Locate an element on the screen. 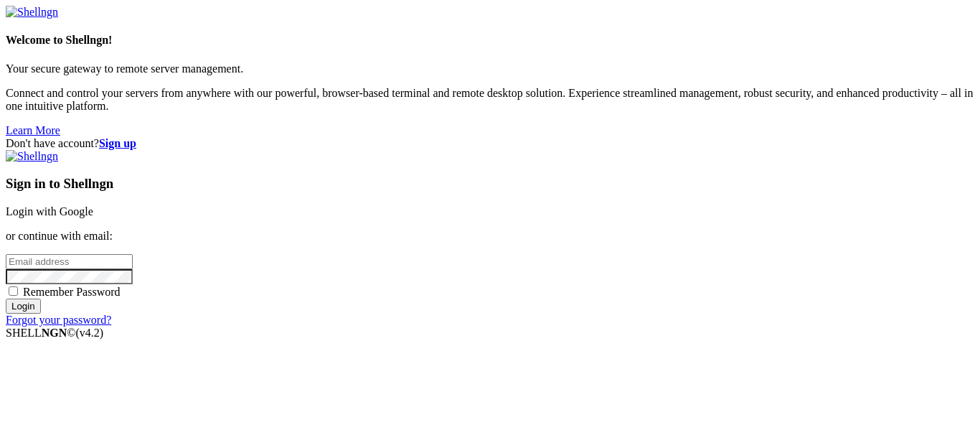 This screenshot has height=430, width=980. a: Learn More is located at coordinates (33, 130).